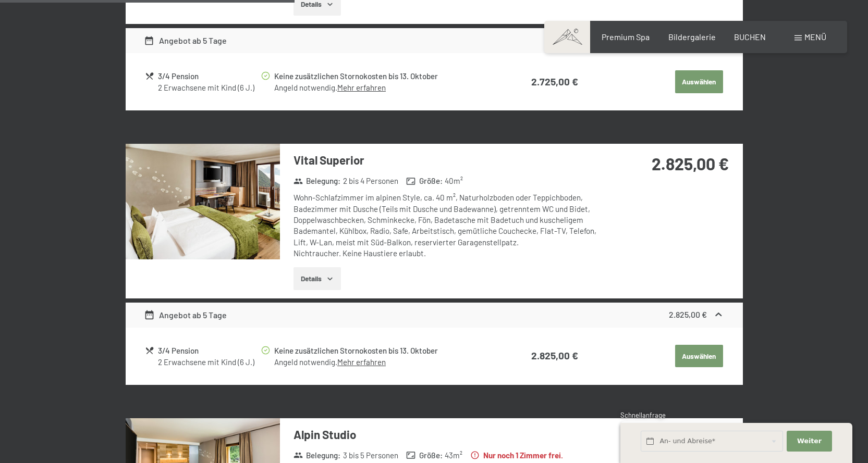 This screenshot has height=463, width=868. What do you see at coordinates (453, 181) in the screenshot?
I see `span: 40 m²` at bounding box center [453, 181].